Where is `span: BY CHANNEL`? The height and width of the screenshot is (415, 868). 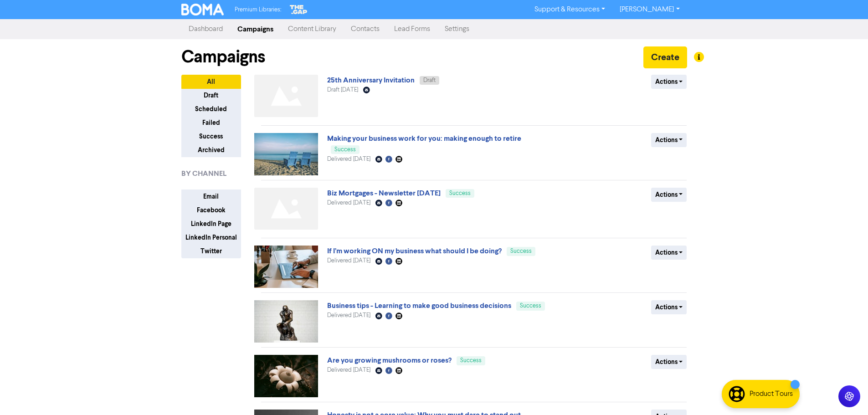
span: BY CHANNEL is located at coordinates (204, 174).